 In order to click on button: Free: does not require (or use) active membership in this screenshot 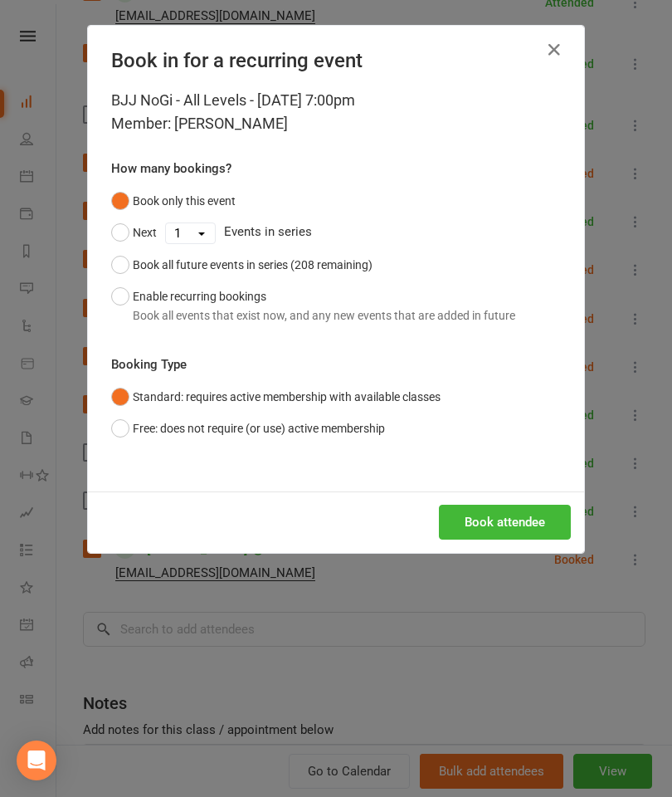, I will do `click(248, 428)`.